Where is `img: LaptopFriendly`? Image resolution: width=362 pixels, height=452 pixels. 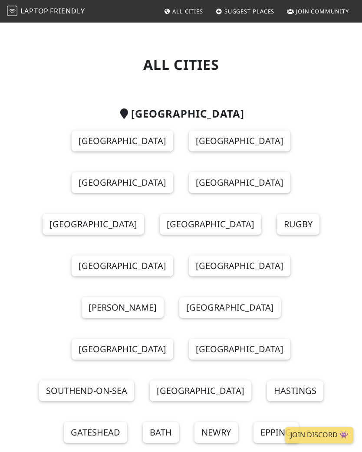
img: LaptopFriendly is located at coordinates (12, 11).